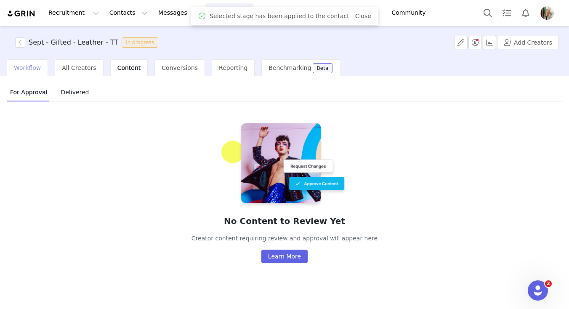  Describe the element at coordinates (233, 68) in the screenshot. I see `span: Reporting` at that location.